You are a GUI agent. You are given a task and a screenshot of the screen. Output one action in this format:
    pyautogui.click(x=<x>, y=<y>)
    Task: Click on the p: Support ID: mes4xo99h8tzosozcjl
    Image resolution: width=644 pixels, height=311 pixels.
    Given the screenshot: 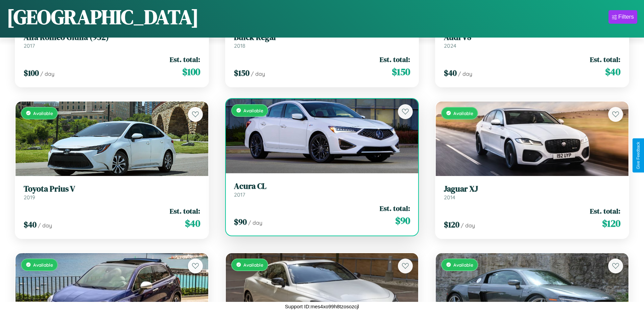 What is the action you would take?
    pyautogui.click(x=322, y=306)
    